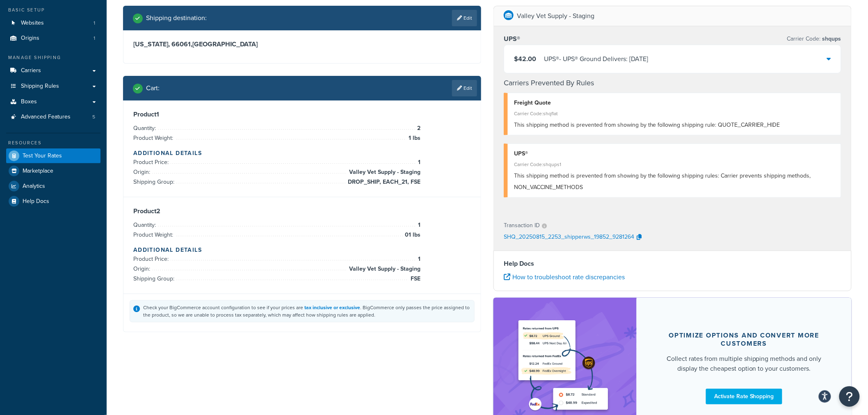  Describe the element at coordinates (177, 18) in the screenshot. I see `h2: Shipping destination :` at that location.